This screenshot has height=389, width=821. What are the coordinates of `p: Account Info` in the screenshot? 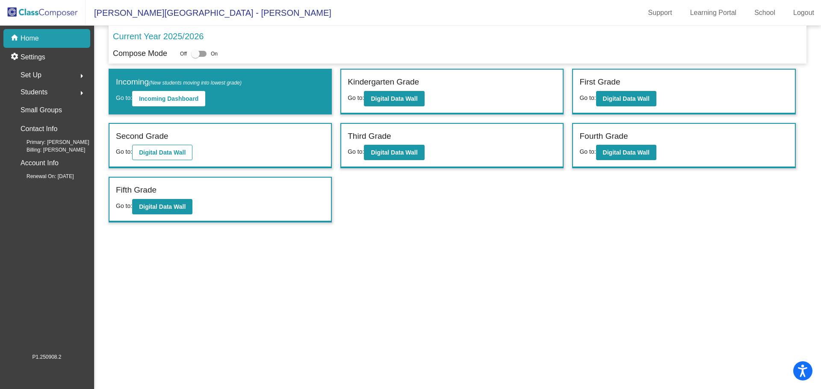 It's located at (39, 163).